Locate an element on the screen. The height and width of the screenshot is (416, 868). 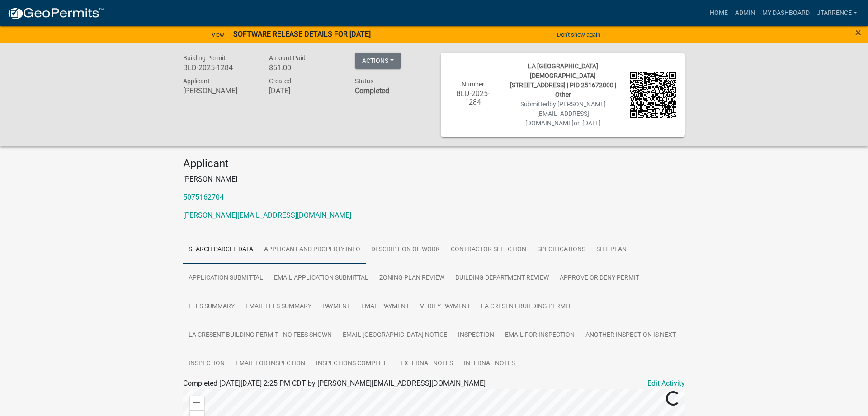
a: La Cresent Building Permit is located at coordinates (525, 307).